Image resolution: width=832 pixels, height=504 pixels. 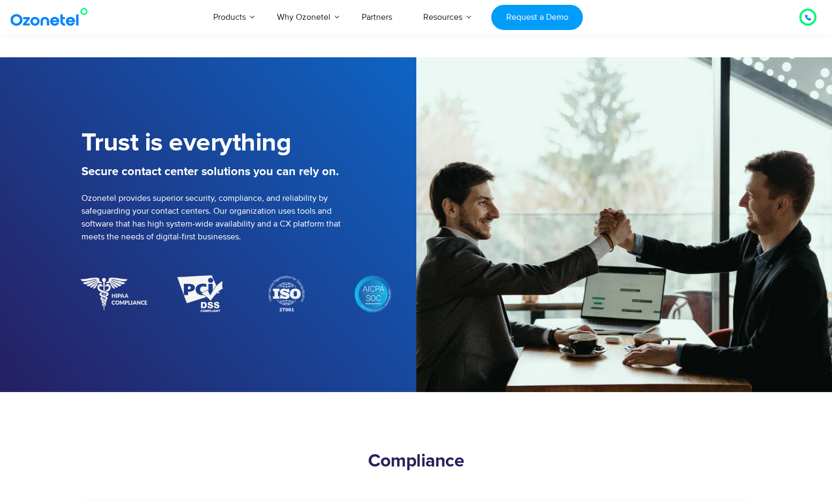 What do you see at coordinates (416, 462) in the screenshot?
I see `h2: Compliance` at bounding box center [416, 462].